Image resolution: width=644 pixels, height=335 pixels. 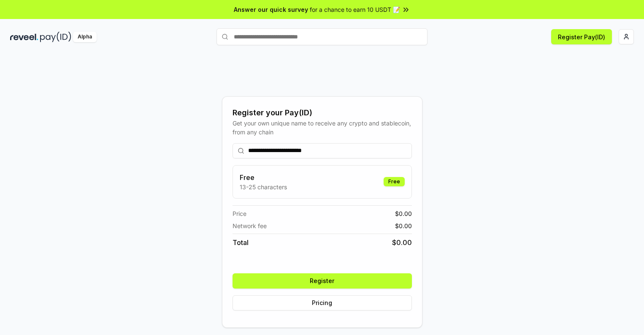 I want to click on span: Network fee, so click(x=249, y=226).